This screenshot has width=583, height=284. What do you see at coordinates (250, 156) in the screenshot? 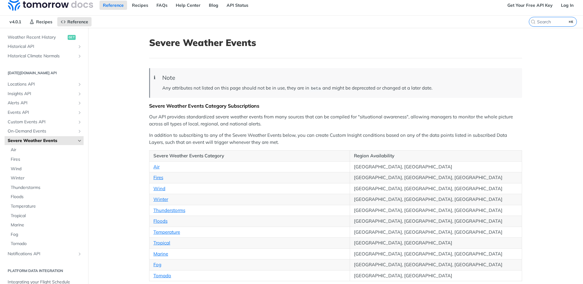
I see `th: Severe Weather Events Category` at bounding box center [250, 156].